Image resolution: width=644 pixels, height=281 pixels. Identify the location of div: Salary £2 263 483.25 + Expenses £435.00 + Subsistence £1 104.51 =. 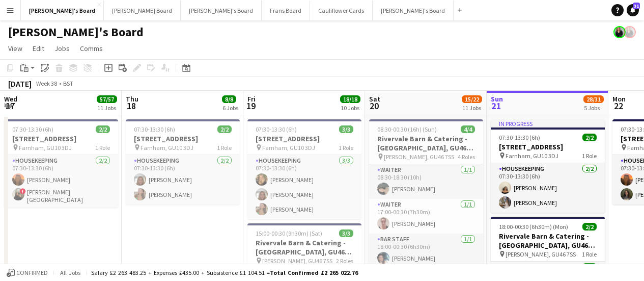
(225, 272).